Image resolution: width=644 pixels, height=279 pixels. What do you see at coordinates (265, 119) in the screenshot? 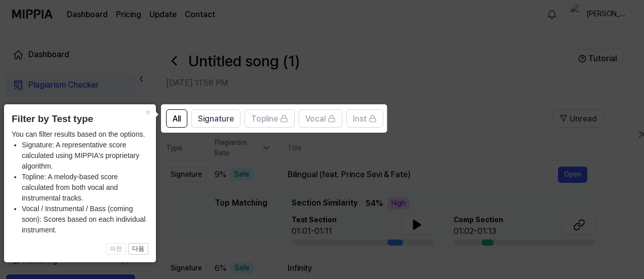
I see `span: Topline` at bounding box center [265, 119].